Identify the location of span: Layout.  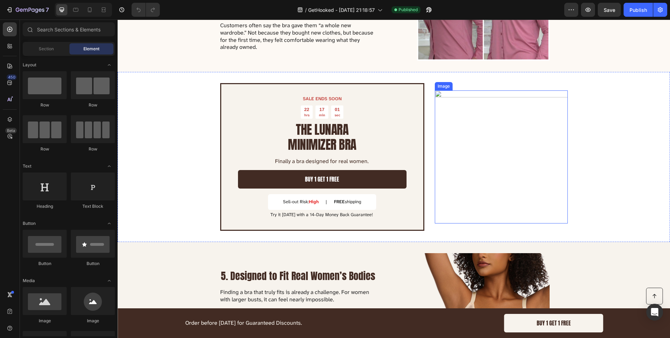
(29, 65).